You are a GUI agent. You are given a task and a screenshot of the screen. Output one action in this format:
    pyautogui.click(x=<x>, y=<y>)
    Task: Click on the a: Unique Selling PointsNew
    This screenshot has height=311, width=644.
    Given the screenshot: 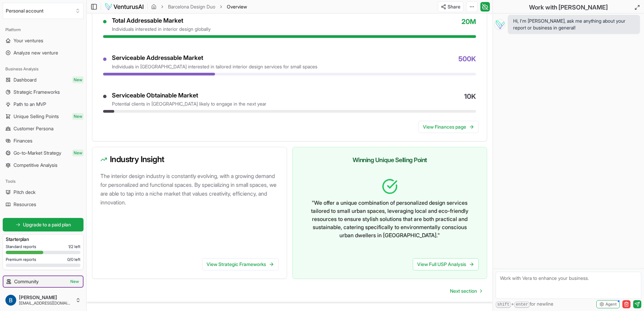 What is the action you would take?
    pyautogui.click(x=43, y=116)
    